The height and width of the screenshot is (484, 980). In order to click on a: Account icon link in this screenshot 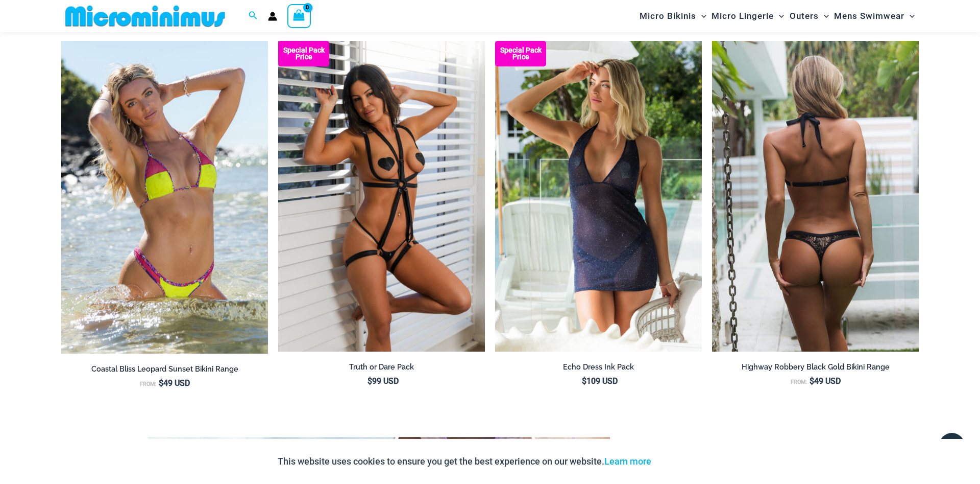, I will do `click(272, 16)`.